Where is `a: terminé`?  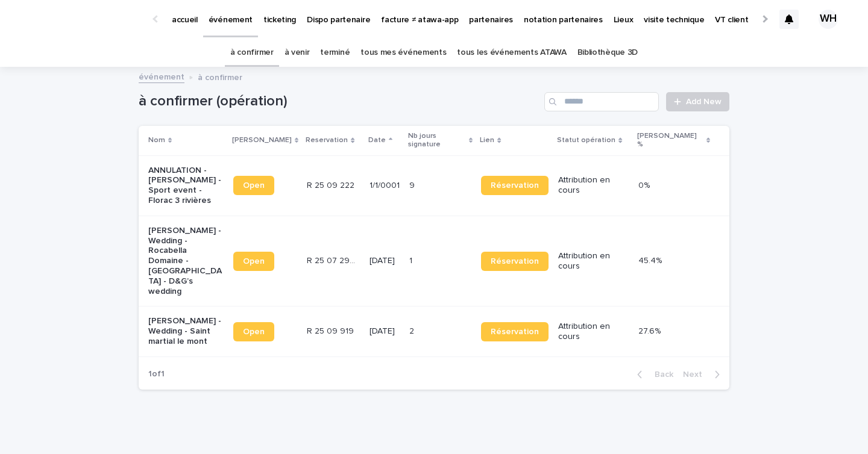
a: terminé is located at coordinates (334, 53).